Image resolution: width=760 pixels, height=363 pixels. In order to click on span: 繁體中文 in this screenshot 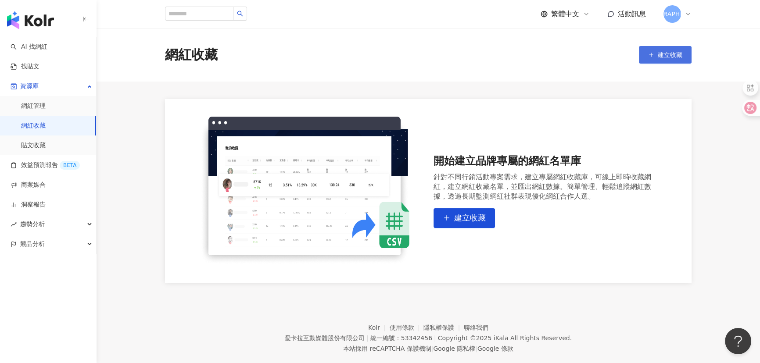, I will do `click(565, 14)`.